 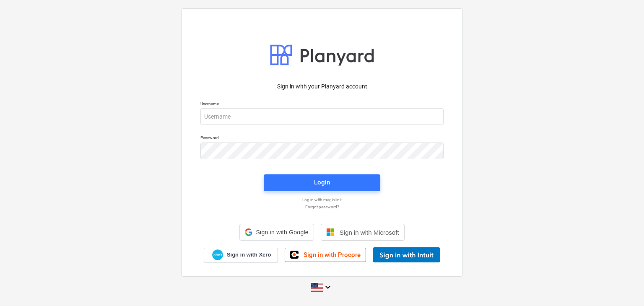 What do you see at coordinates (325, 255) in the screenshot?
I see `a: Sign in with Procore` at bounding box center [325, 255].